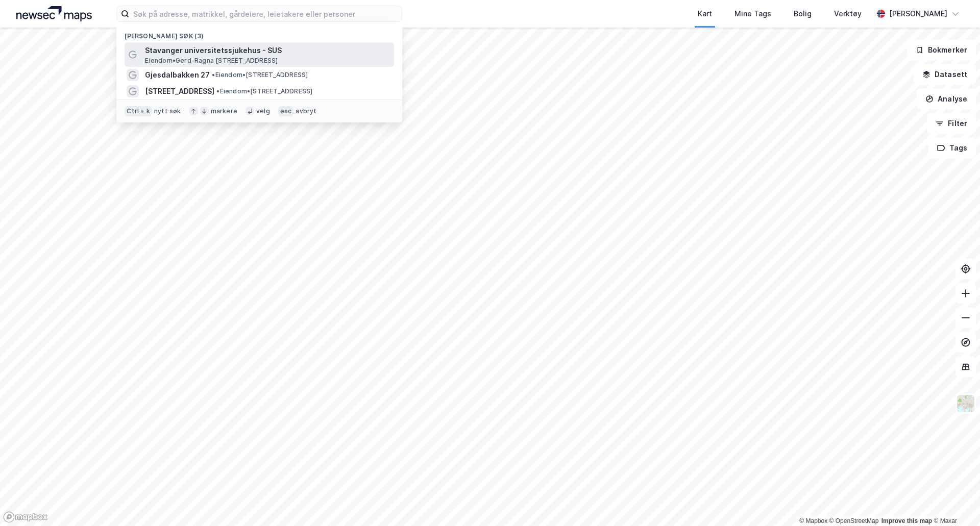  Describe the element at coordinates (753, 14) in the screenshot. I see `div: Mine Tags` at that location.